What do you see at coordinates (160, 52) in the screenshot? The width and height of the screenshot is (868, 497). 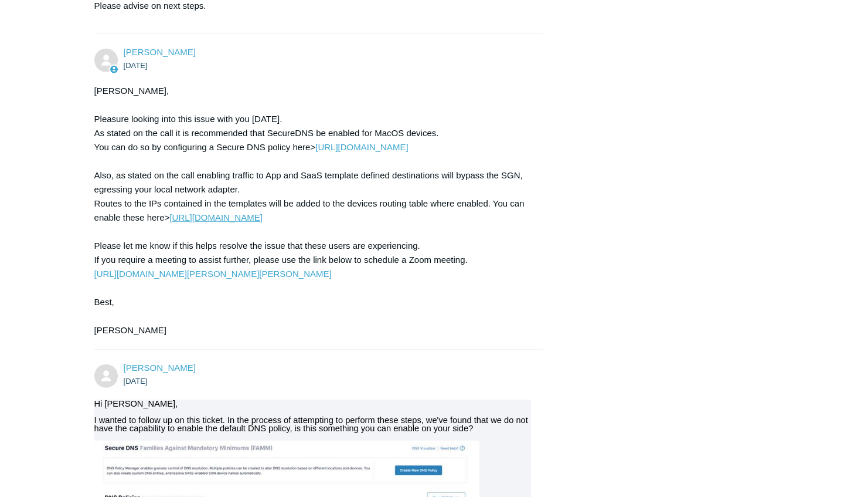 I see `span: Kris Haire` at bounding box center [160, 52].